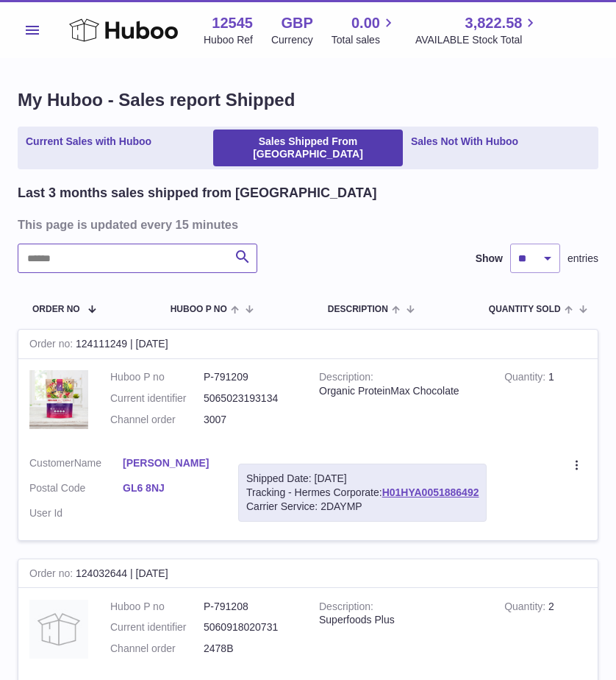 Image resolution: width=616 pixels, height=680 pixels. Describe the element at coordinates (364, 40) in the screenshot. I see `span: Total sales` at that location.